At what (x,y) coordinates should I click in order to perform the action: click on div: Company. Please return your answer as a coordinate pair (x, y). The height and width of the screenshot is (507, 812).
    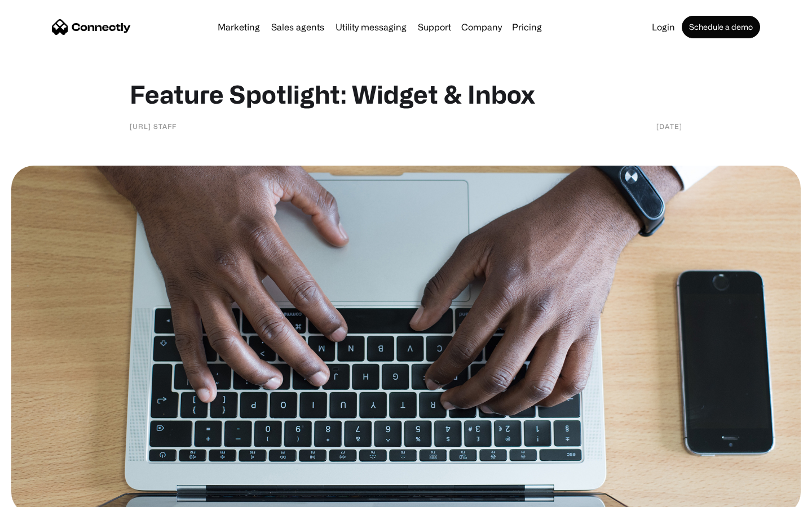
    Looking at the image, I should click on (481, 27).